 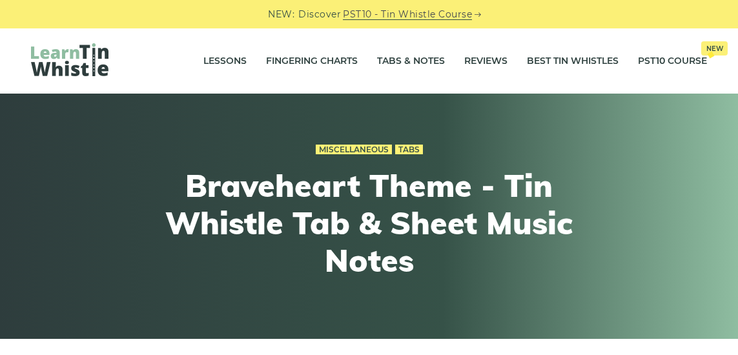 What do you see at coordinates (485, 61) in the screenshot?
I see `a: Reviews` at bounding box center [485, 61].